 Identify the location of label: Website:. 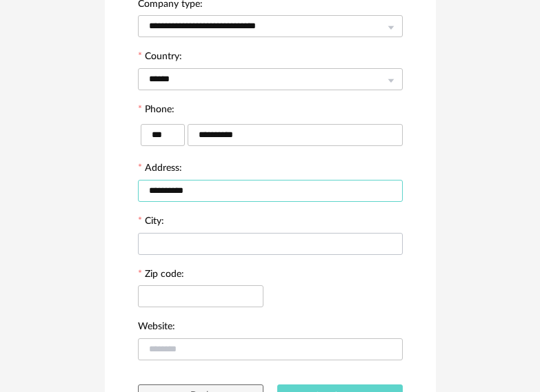
(156, 327).